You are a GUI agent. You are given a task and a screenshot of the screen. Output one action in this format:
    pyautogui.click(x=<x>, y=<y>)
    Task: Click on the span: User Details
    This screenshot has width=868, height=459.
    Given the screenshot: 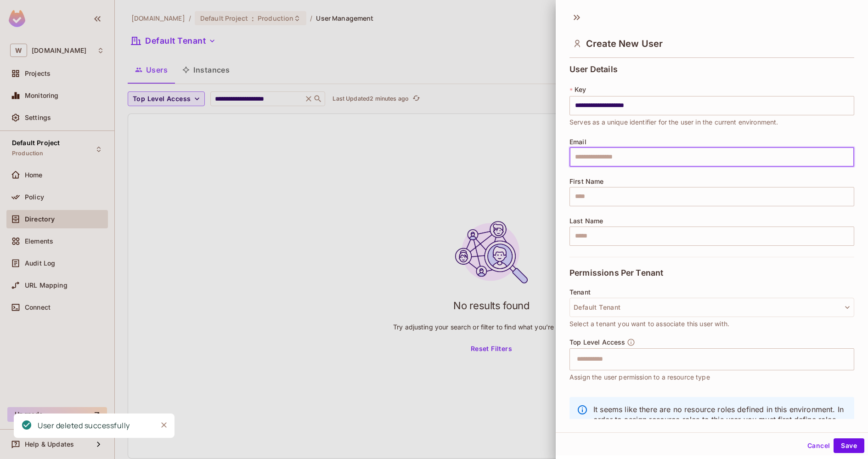 What is the action you would take?
    pyautogui.click(x=594, y=70)
    